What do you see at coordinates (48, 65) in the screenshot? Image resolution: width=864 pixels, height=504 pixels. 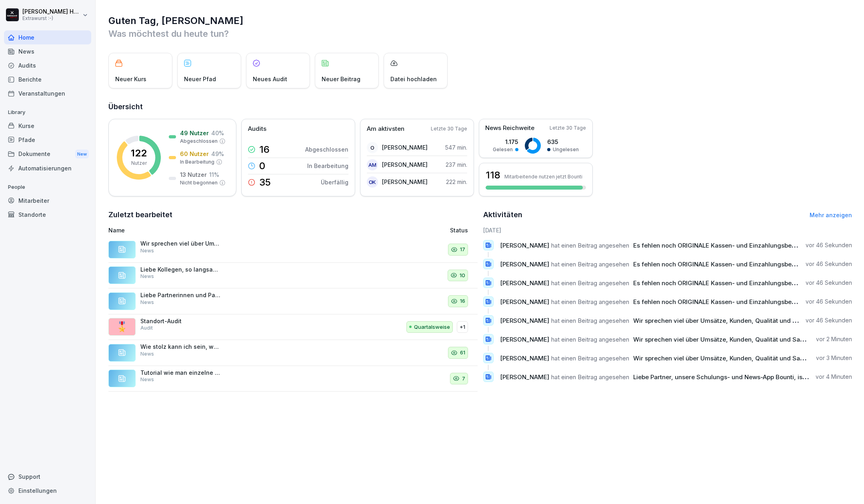 I see `div: Audits` at bounding box center [48, 65].